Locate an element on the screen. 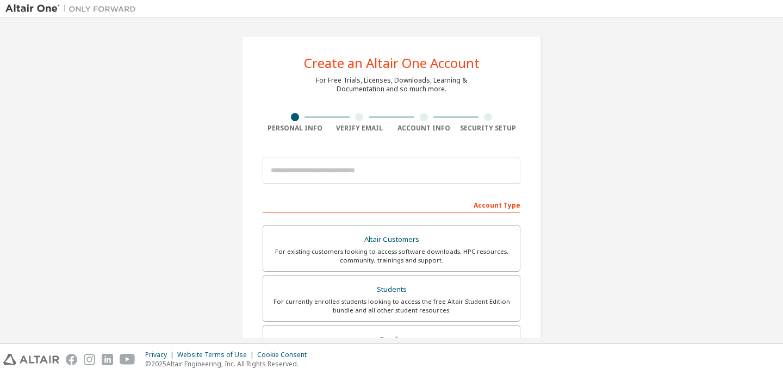  p: © 2025 Altair Engineering, Inc. All Rights Reserved. is located at coordinates (229, 364).